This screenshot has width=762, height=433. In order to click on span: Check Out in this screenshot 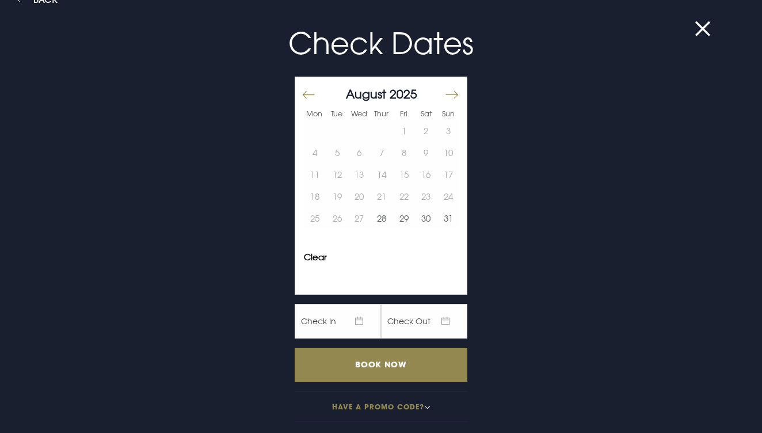, I will do `click(424, 321)`.